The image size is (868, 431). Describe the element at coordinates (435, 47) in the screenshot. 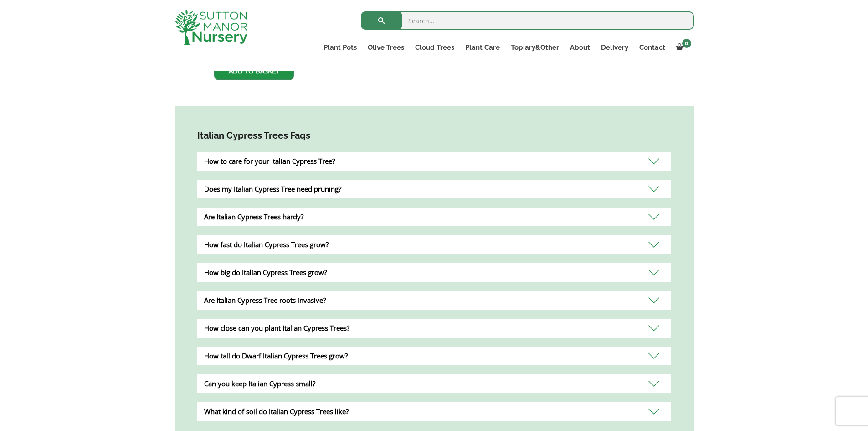

I see `a: Cloud Trees` at that location.